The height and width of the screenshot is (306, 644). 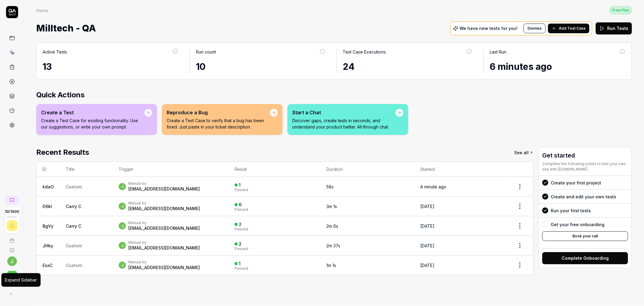 What do you see at coordinates (12, 248) in the screenshot?
I see `a: Documentation` at bounding box center [12, 248].